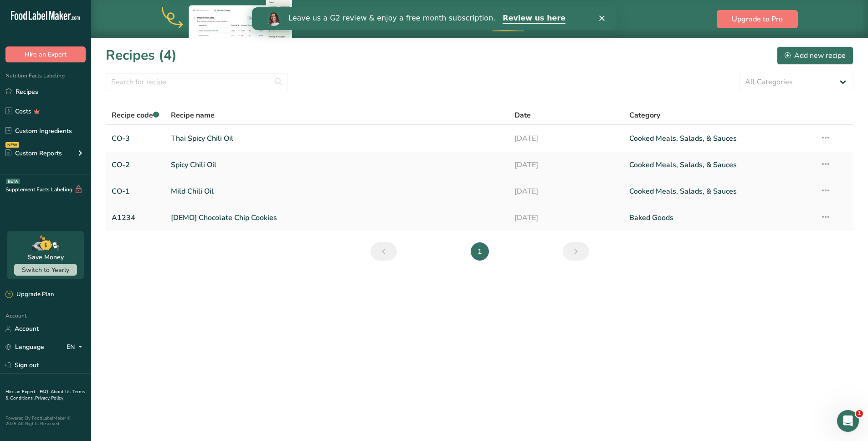 Image resolution: width=868 pixels, height=441 pixels. What do you see at coordinates (45, 395) in the screenshot?
I see `a: Terms & Conditions .` at bounding box center [45, 395].